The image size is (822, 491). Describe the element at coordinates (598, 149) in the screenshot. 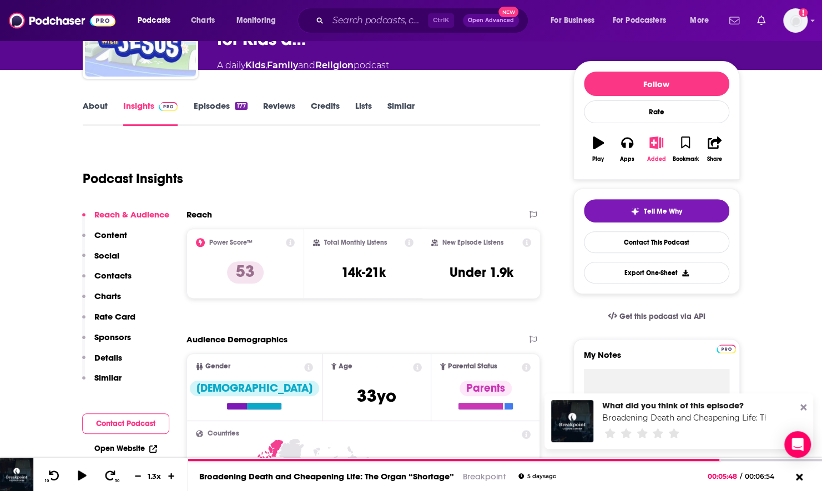

I see `button: Play` at that location.